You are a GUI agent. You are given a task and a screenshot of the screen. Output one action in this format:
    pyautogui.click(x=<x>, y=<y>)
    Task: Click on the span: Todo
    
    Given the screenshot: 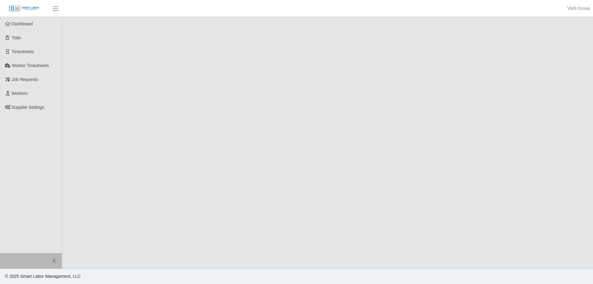 What is the action you would take?
    pyautogui.click(x=16, y=38)
    